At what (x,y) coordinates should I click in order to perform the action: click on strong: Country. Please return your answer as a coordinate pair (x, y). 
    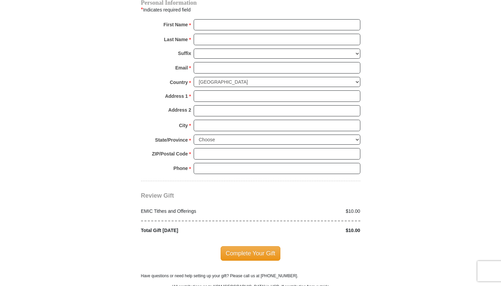
    Looking at the image, I should click on (179, 82).